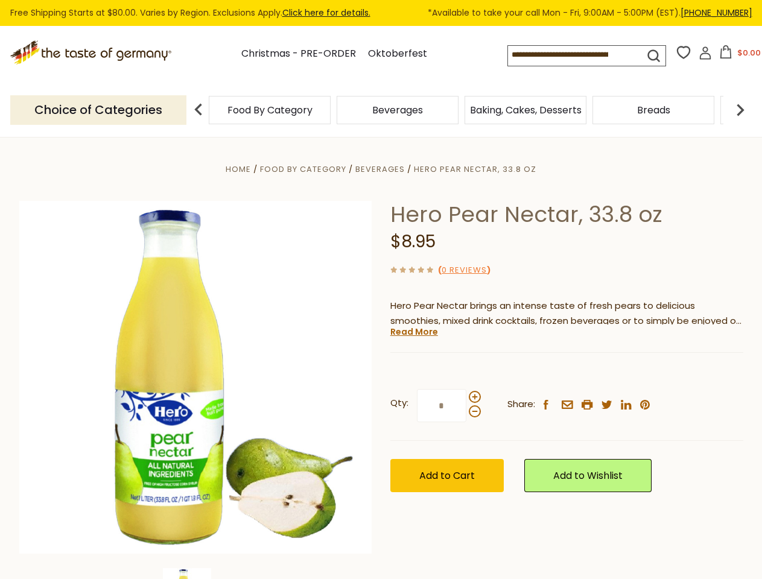 This screenshot has width=762, height=579. What do you see at coordinates (238, 169) in the screenshot?
I see `a: Home` at bounding box center [238, 169].